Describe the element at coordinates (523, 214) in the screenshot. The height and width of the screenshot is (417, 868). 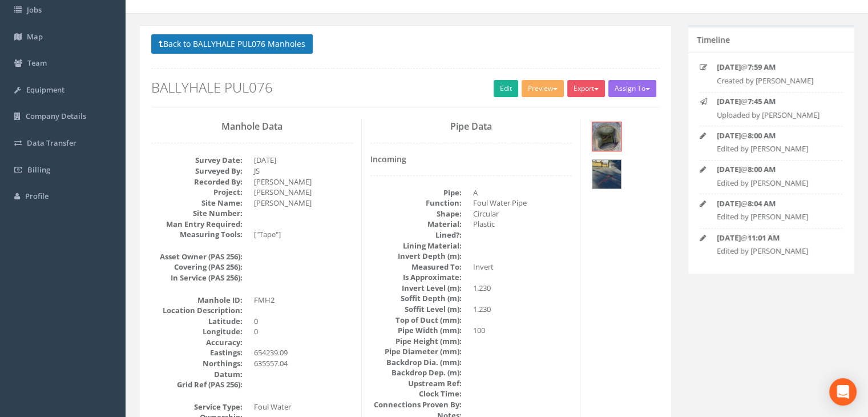
I see `dd: Circular` at that location.